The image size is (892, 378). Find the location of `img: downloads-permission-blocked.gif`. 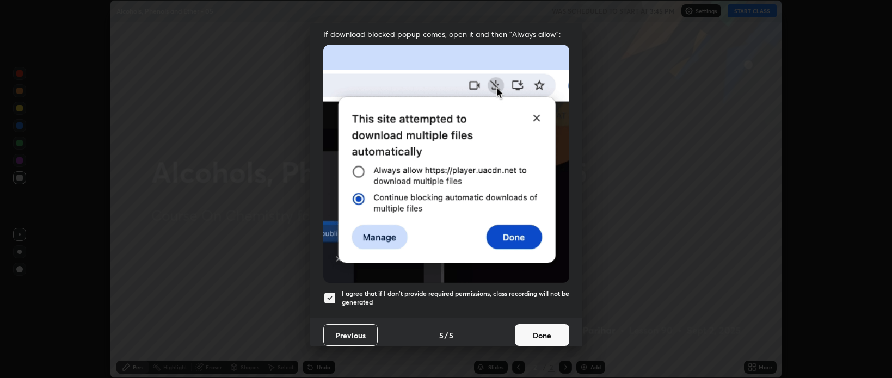

img: downloads-permission-blocked.gif is located at coordinates (446, 163).